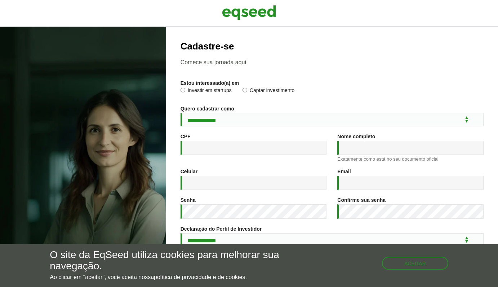 This screenshot has height=287, width=498. I want to click on label: CPF, so click(186, 136).